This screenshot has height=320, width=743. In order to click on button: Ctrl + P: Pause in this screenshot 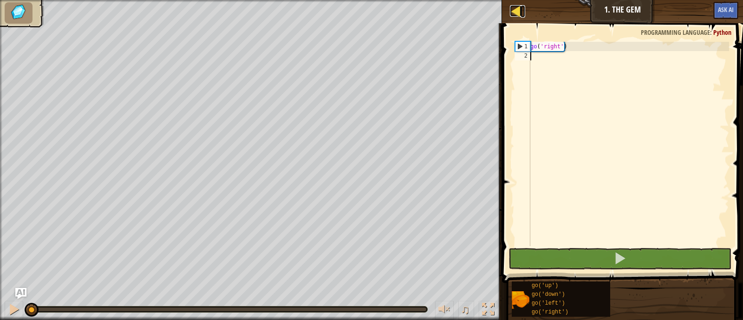, I will do `click(14, 310)`.